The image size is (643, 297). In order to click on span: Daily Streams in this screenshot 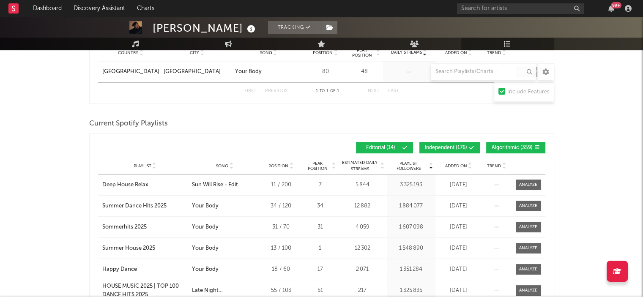, I will do `click(406, 52)`.